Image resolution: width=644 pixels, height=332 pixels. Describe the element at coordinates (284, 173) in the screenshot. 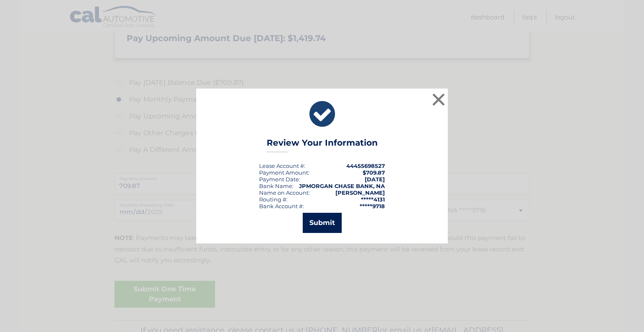

I see `div: Payment Amount:` at that location.